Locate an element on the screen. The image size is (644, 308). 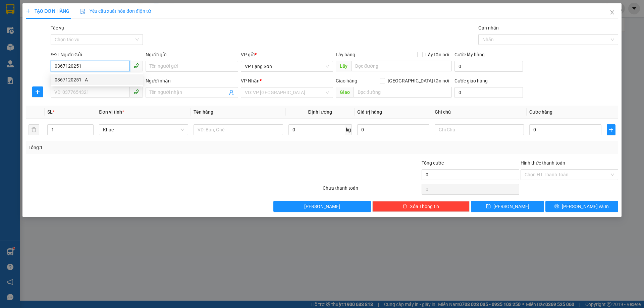
span: Đơn vị tính is located at coordinates (112, 112).